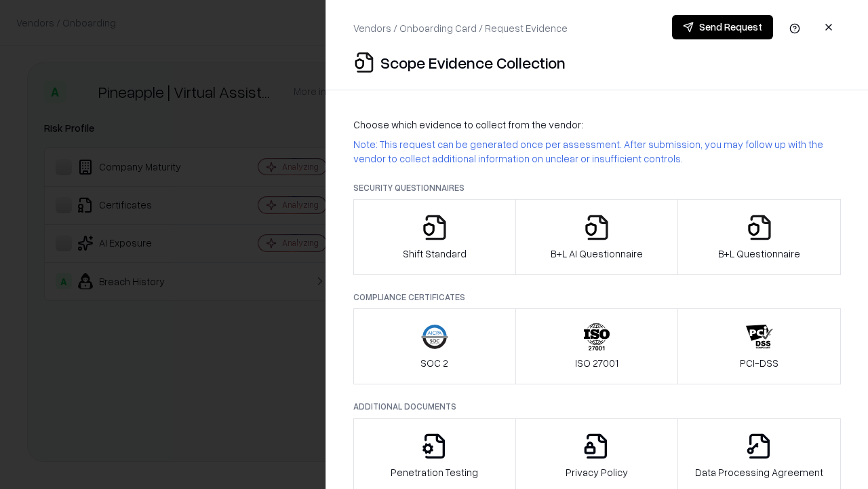 This screenshot has height=489, width=868. What do you see at coordinates (597, 237) in the screenshot?
I see `button: B+L AI Questionnaire` at bounding box center [597, 237].